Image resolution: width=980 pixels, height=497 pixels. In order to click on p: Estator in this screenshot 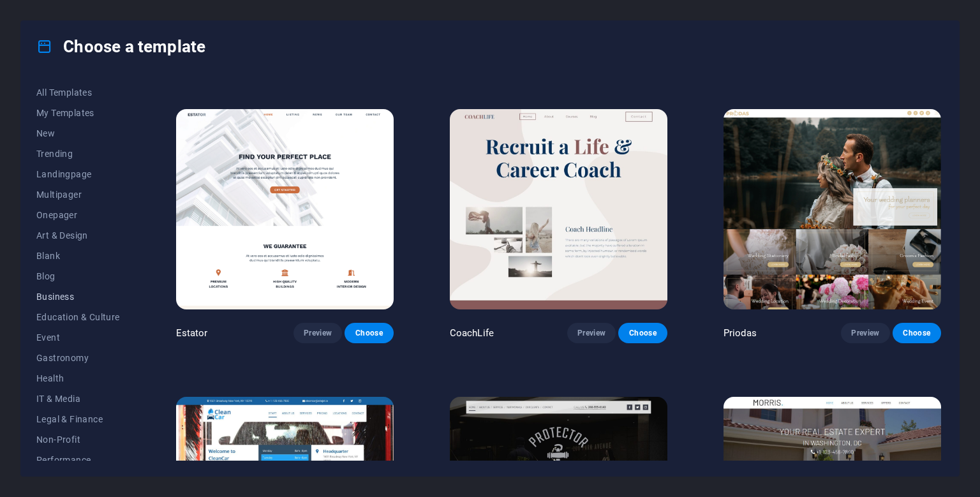, I will do `click(192, 333)`.